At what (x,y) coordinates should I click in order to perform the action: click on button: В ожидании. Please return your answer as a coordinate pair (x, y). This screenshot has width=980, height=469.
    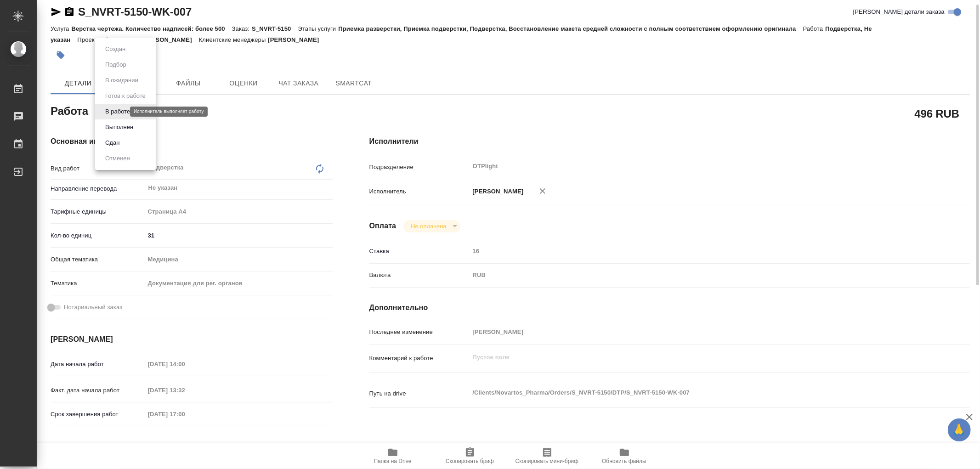
    Looking at the image, I should click on (121, 81).